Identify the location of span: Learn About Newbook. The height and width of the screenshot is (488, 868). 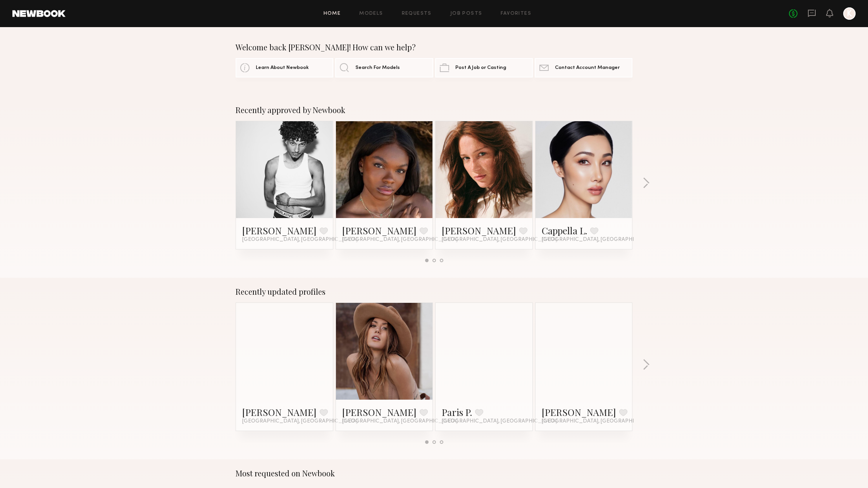
(282, 68).